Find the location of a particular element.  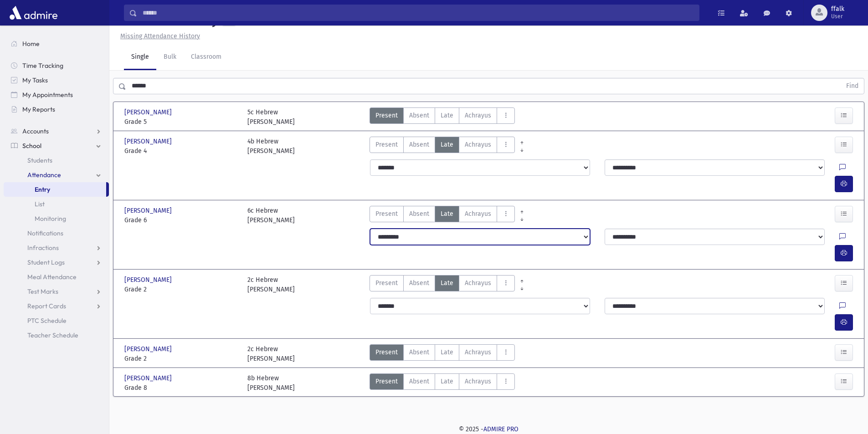

a: Accounts is located at coordinates (56, 131).